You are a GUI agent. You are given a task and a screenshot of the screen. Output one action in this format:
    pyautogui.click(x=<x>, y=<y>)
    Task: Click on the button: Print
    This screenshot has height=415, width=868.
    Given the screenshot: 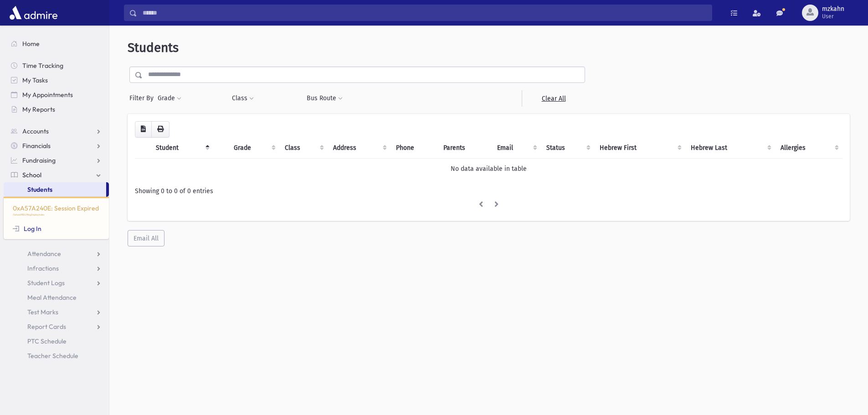 What is the action you would take?
    pyautogui.click(x=161, y=129)
    